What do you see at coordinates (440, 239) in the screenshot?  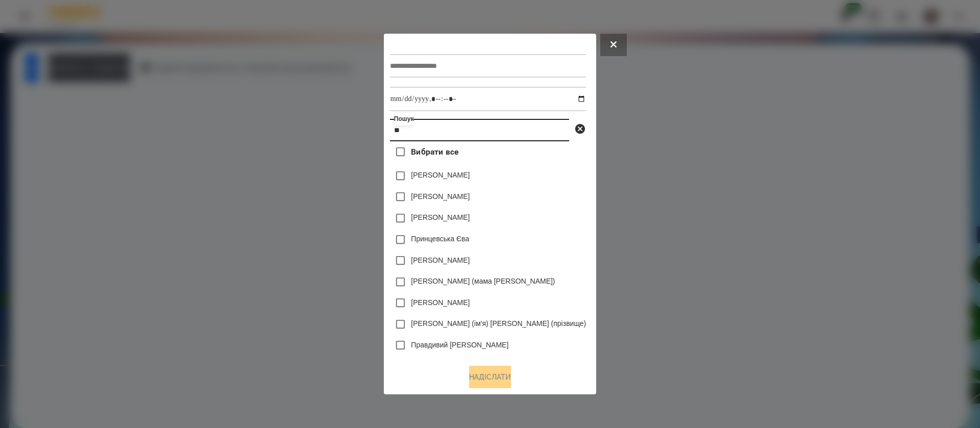 I see `label: Принцевська Єва` at bounding box center [440, 239].